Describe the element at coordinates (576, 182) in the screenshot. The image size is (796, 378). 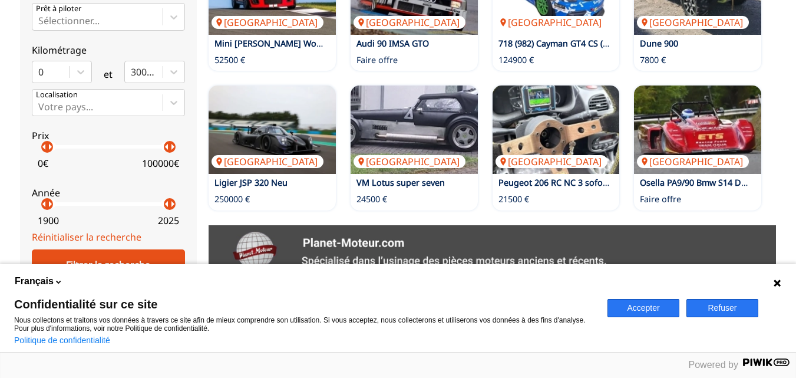
I see `a: Peugeot 206 RC NC 3 sofort einsetzbar` at that location.